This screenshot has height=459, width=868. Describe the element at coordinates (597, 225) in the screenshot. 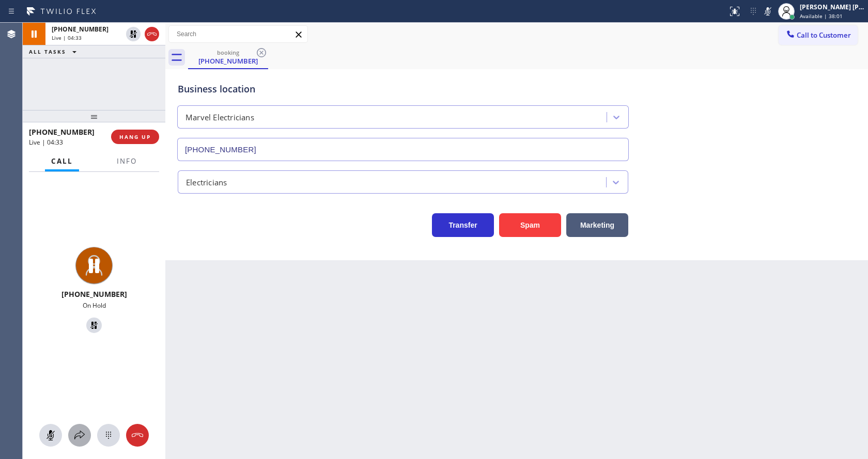

I see `button: Marketing` at that location.